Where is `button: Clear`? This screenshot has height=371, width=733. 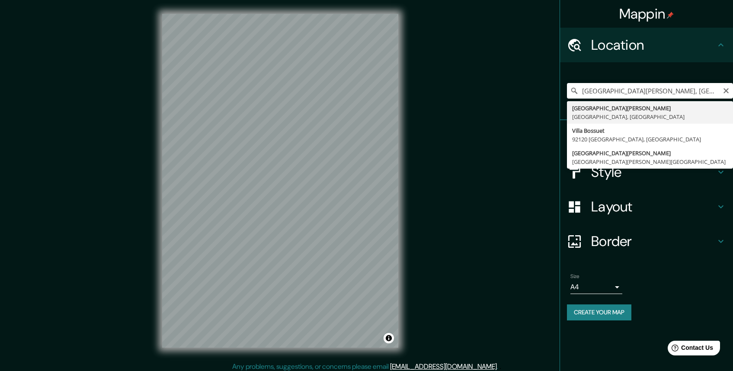 button: Clear is located at coordinates (726, 90).